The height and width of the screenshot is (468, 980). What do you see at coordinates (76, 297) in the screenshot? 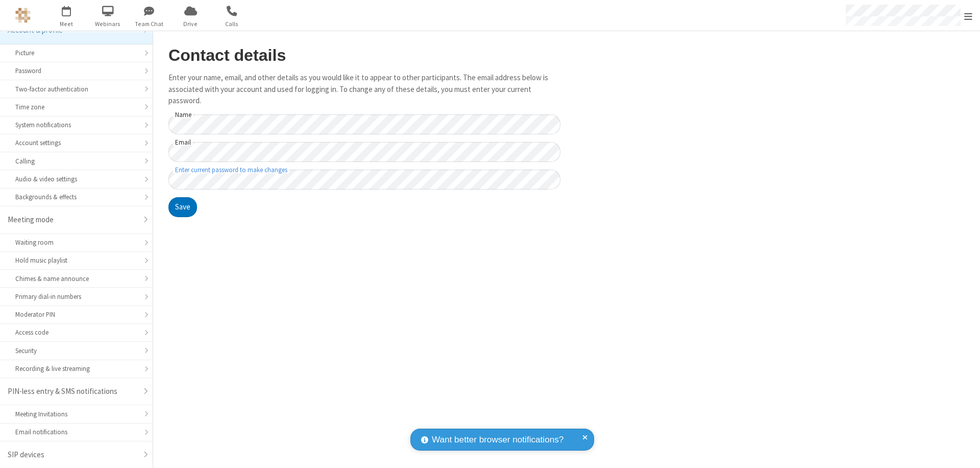
I see `div: Primary dial-in numbers` at bounding box center [76, 297].